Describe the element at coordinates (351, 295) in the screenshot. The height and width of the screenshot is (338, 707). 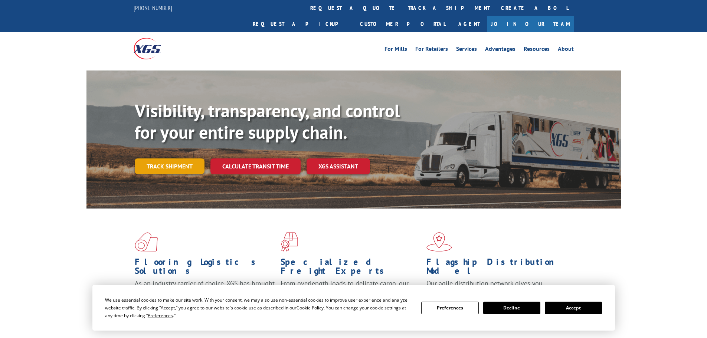
I see `p: From overlength loads to delicate cargo, our experienced staff knows the best way to move your fr...` at that location.